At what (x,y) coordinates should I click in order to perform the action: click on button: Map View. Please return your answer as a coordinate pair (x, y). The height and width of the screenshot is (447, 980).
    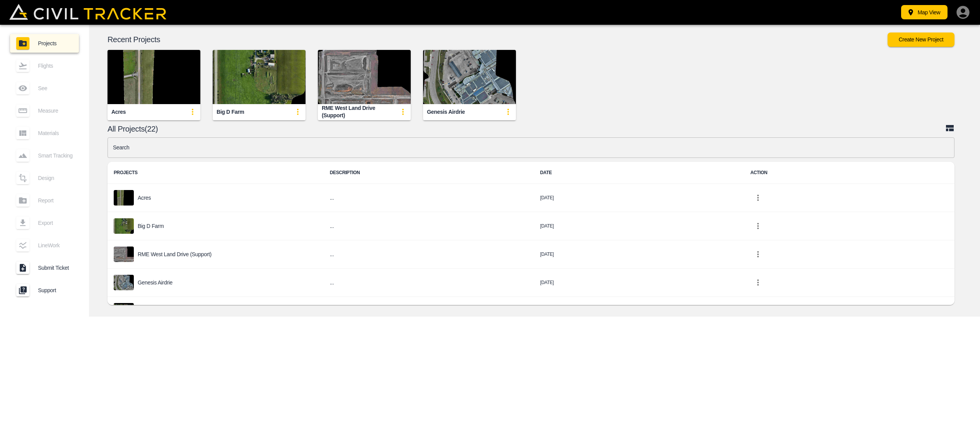
    Looking at the image, I should click on (924, 12).